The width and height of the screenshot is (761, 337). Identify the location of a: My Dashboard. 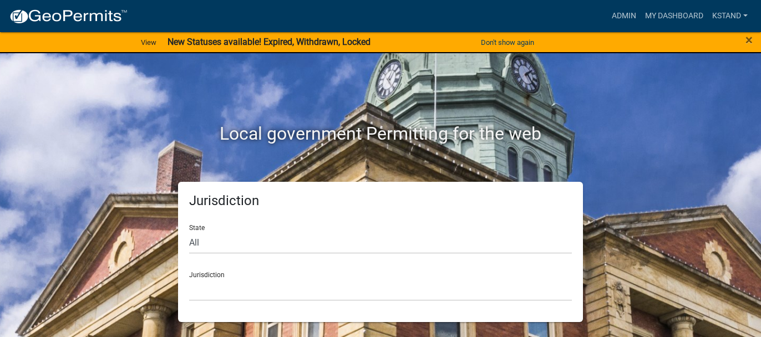
(674, 16).